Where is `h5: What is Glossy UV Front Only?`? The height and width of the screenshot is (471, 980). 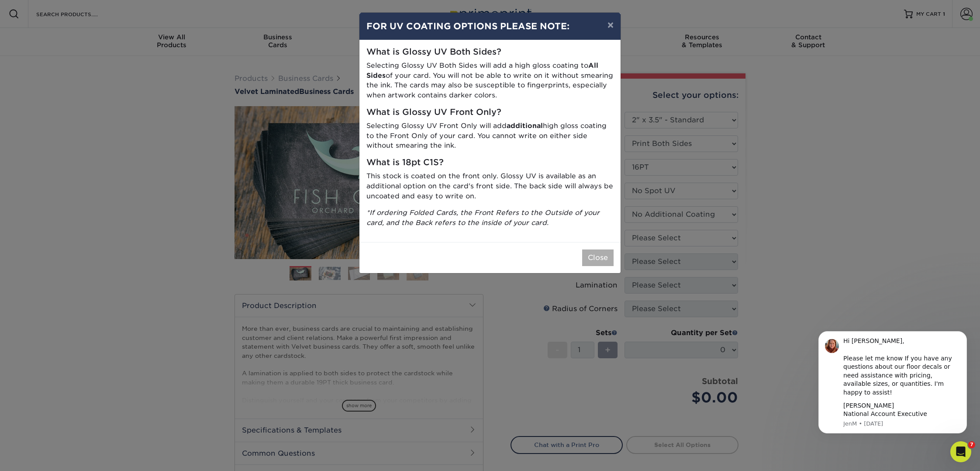 h5: What is Glossy UV Front Only? is located at coordinates (490, 112).